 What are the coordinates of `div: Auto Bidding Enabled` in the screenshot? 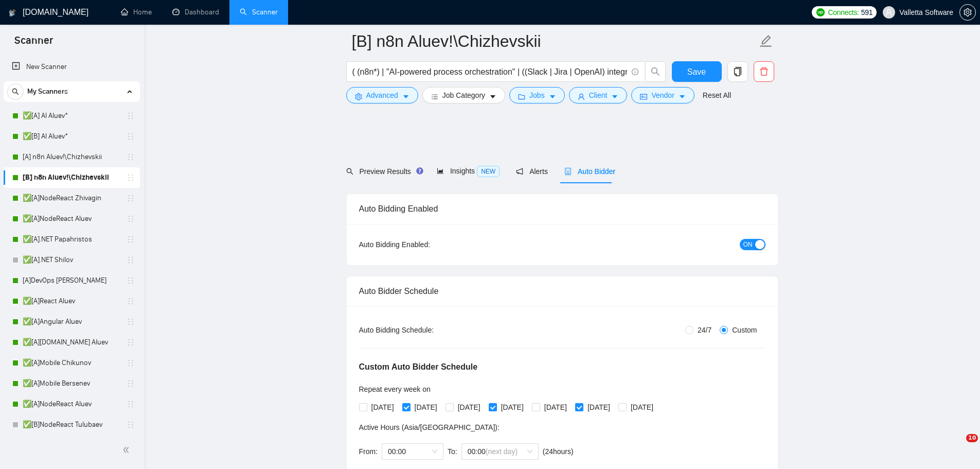 It's located at (562, 209).